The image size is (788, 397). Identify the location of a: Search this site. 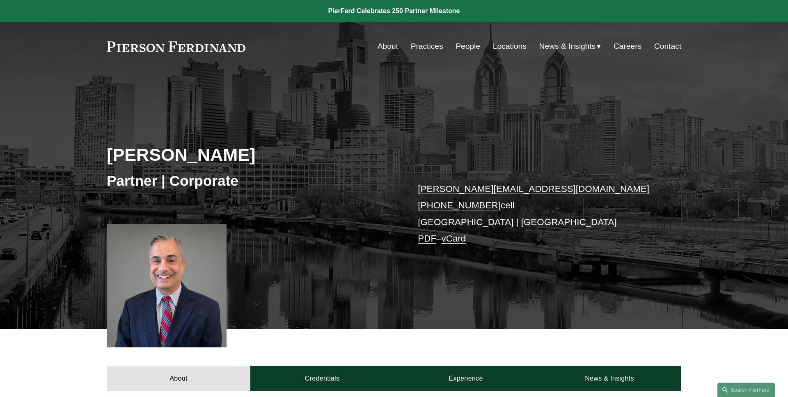
(746, 390).